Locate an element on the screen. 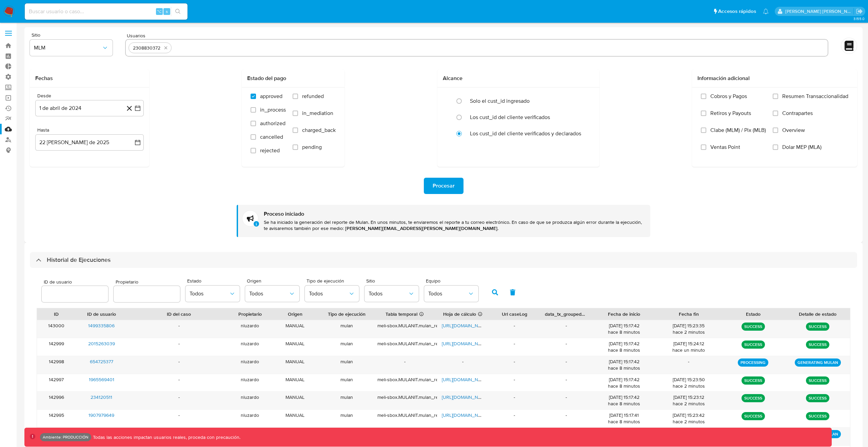  a: Notificaciones is located at coordinates (765, 11).